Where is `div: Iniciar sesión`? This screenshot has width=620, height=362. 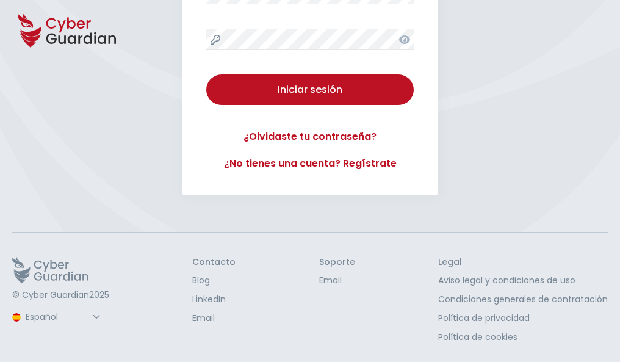
div: Iniciar sesión is located at coordinates (310, 90).